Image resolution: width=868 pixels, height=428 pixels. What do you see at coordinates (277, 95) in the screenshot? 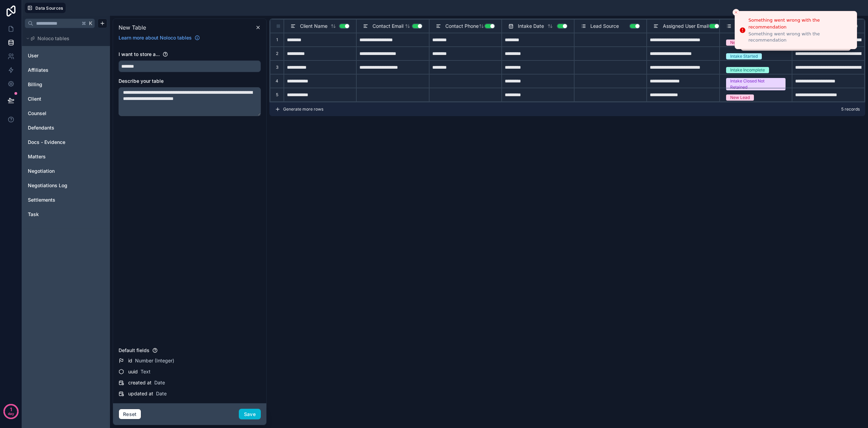
I see `div: 5` at bounding box center [277, 95].